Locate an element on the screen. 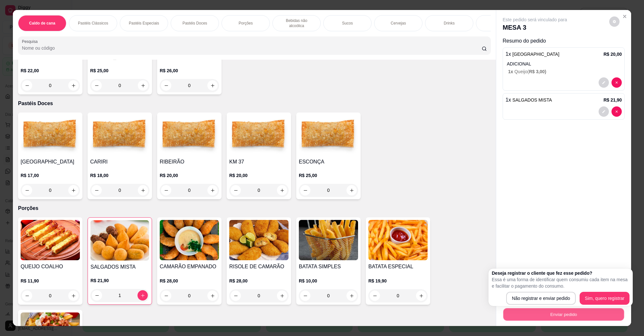 This screenshot has height=336, width=644. p: ADICIONAL is located at coordinates (565, 64).